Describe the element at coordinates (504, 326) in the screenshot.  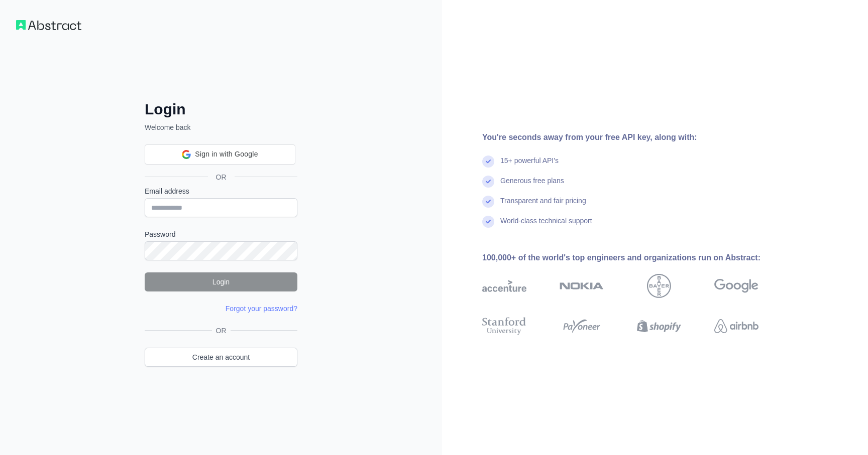
I see `img: stanford university` at that location.